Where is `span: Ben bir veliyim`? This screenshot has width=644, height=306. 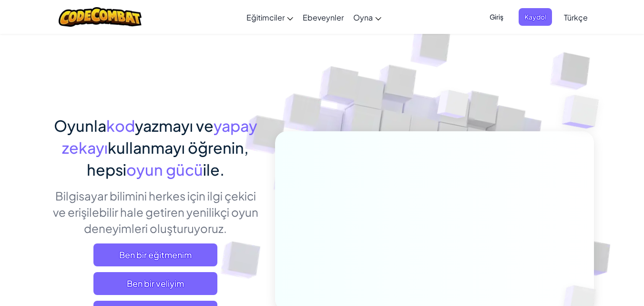 span: Ben bir veliyim is located at coordinates (156, 283).